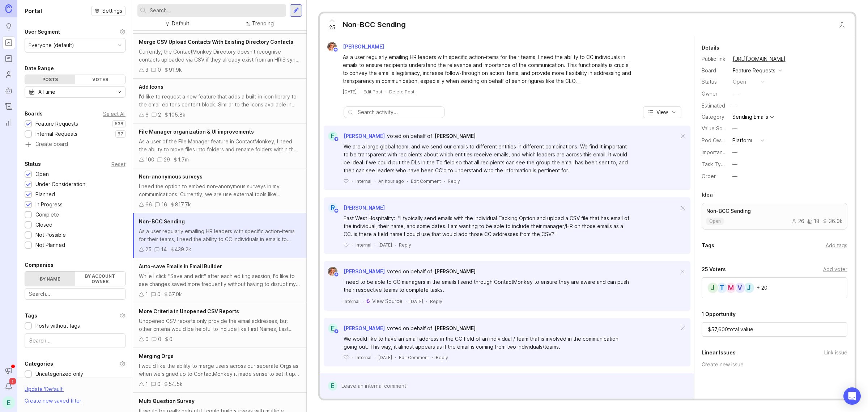 This screenshot has width=868, height=412. What do you see at coordinates (714, 164) in the screenshot?
I see `label: Task Type` at bounding box center [714, 164].